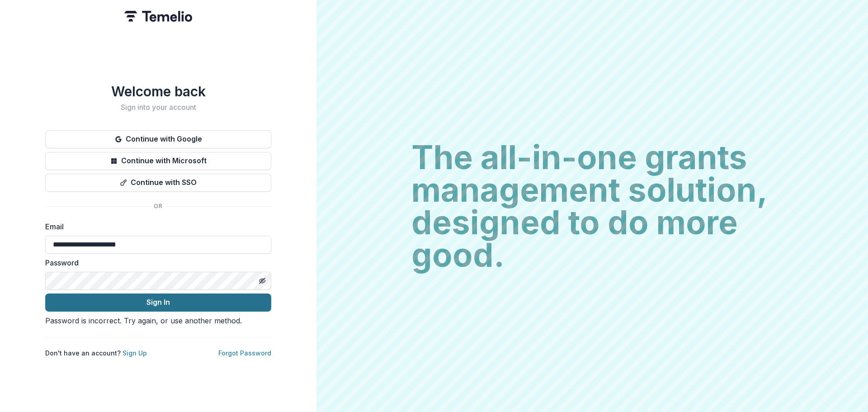  What do you see at coordinates (158, 92) in the screenshot?
I see `h1: Welcome back` at bounding box center [158, 92].